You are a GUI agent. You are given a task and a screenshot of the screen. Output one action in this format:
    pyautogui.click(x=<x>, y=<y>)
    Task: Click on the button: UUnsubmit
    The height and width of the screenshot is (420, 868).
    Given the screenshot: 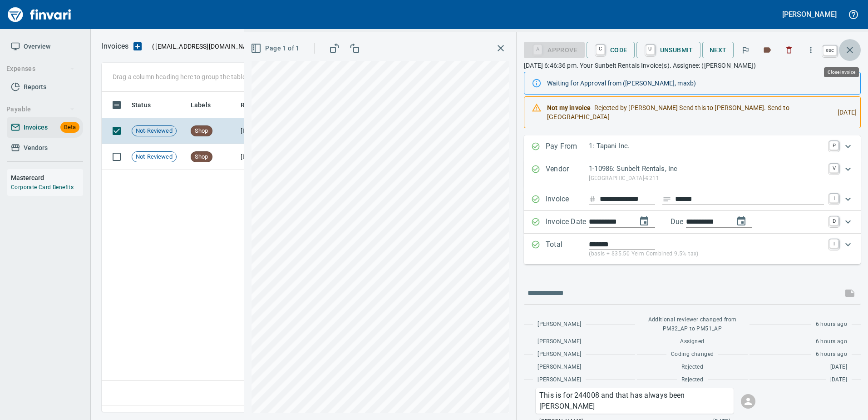 What is the action you would take?
    pyautogui.click(x=668, y=50)
    